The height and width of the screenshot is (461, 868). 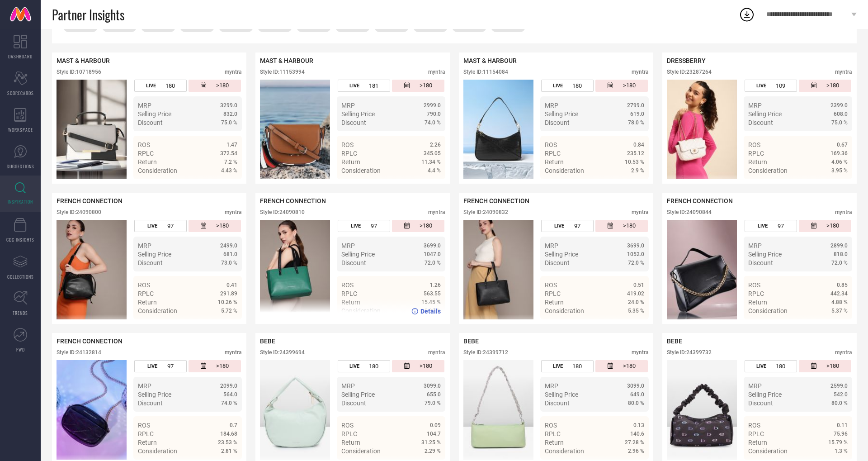 What do you see at coordinates (636, 123) in the screenshot?
I see `span: 78.0 %` at bounding box center [636, 123].